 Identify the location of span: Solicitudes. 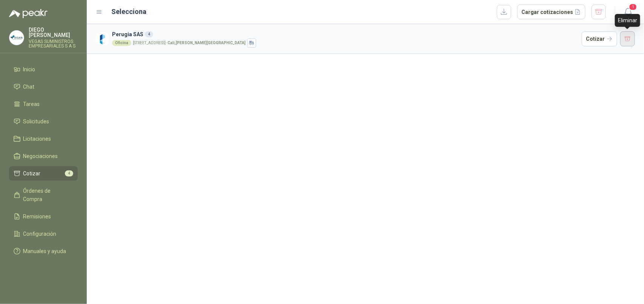
(36, 122).